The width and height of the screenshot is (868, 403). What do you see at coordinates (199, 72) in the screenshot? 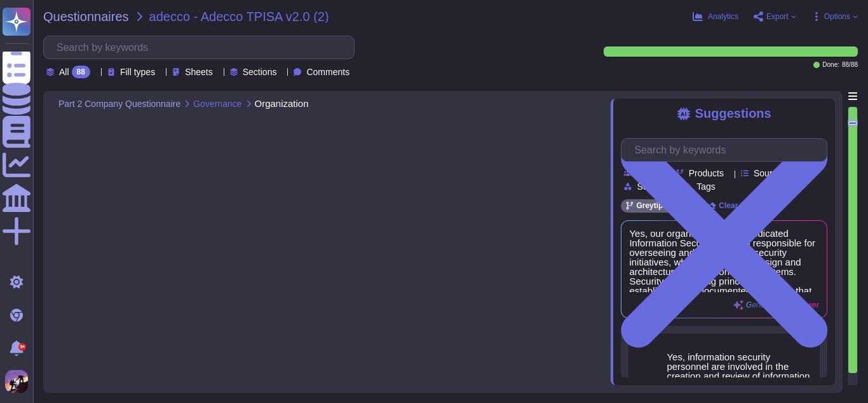
I see `span: Sheets` at bounding box center [199, 72].